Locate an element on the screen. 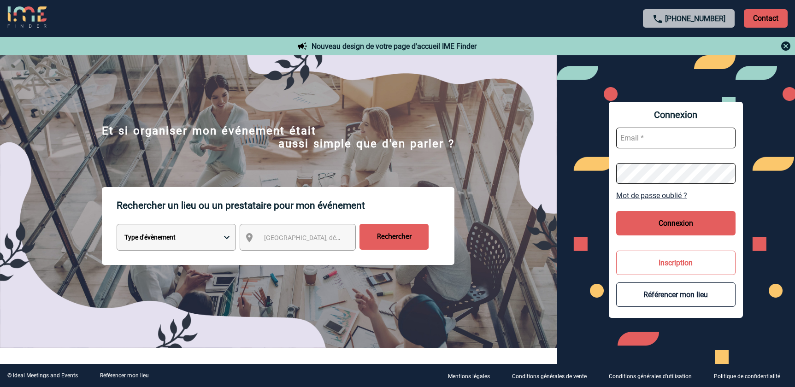  span: Connexion is located at coordinates (675, 115).